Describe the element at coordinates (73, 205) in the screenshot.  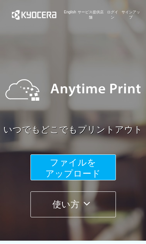
I see `button: 使い方` at that location.